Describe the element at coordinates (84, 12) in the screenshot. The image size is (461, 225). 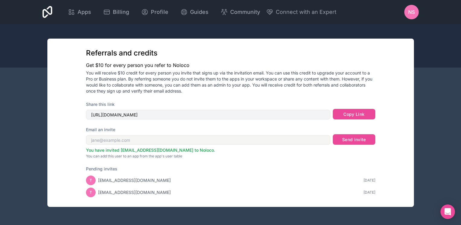
I see `span: Apps` at that location.